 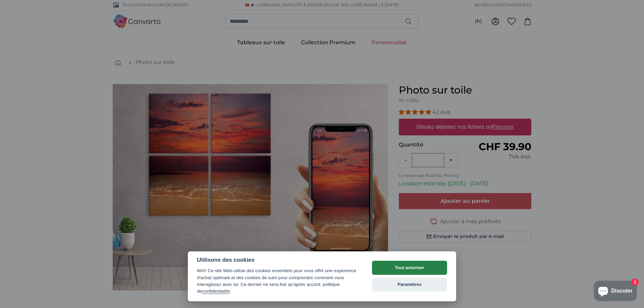 What do you see at coordinates (216, 291) in the screenshot?
I see `a: confidentialité` at bounding box center [216, 291].